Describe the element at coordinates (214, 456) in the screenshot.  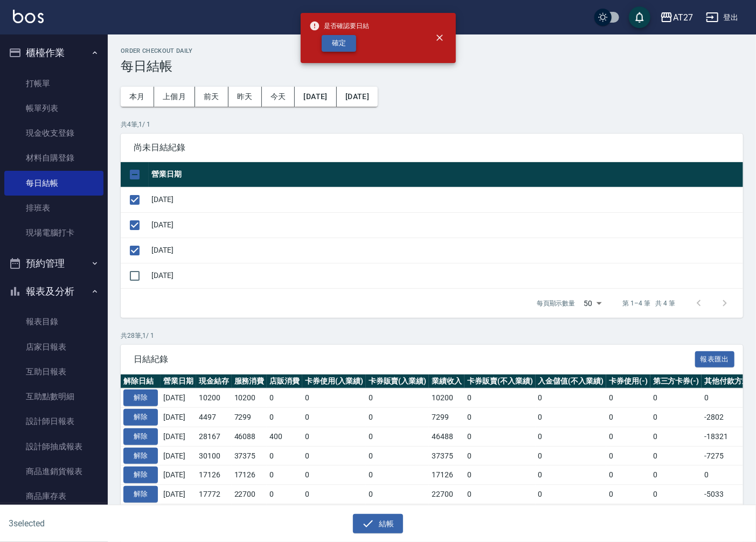
I see `td: 30100` at that location.